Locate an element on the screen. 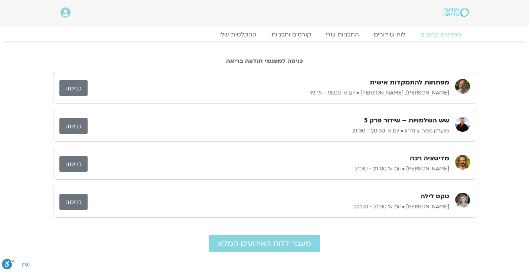 Image resolution: width=529 pixels, height=272 pixels. p: מועדון פמה צ'ודרון • יום א׳ 20:30 - 21:30 is located at coordinates (269, 131).